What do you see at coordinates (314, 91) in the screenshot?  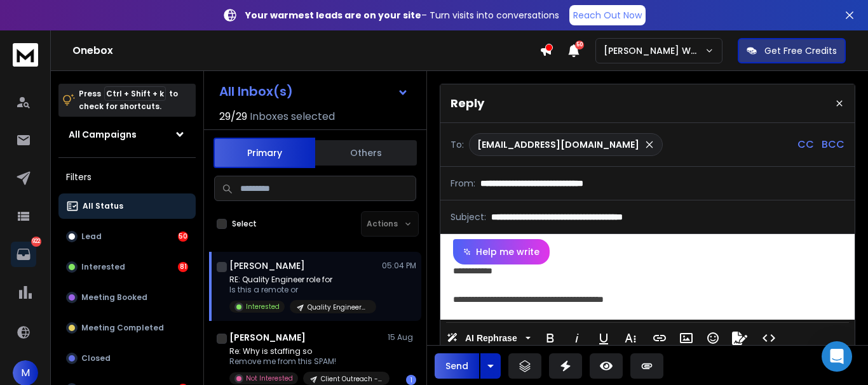 I see `button: All Inbox(s)` at bounding box center [314, 91].